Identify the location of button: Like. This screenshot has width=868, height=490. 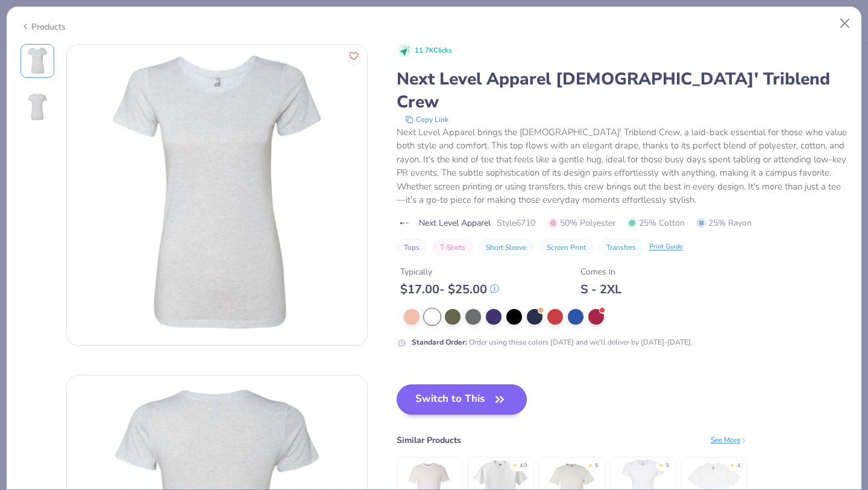
(354, 56).